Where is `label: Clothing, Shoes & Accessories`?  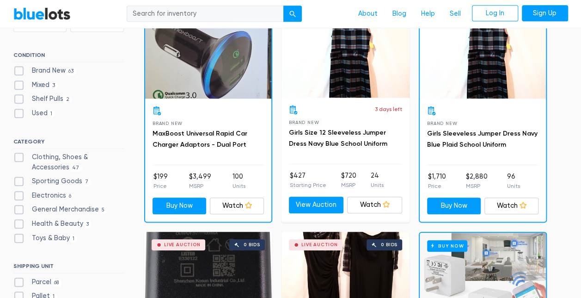 label: Clothing, Shoes & Accessories is located at coordinates (68, 162).